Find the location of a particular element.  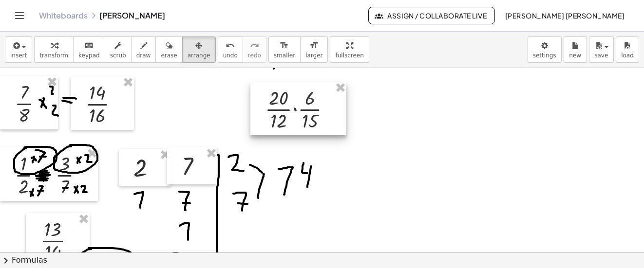

button: arrange is located at coordinates (199, 49).